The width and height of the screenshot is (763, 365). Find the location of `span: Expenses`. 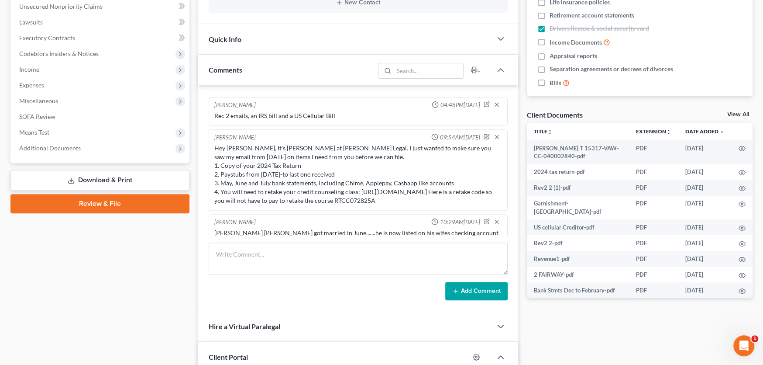

span: Expenses is located at coordinates (31, 85).